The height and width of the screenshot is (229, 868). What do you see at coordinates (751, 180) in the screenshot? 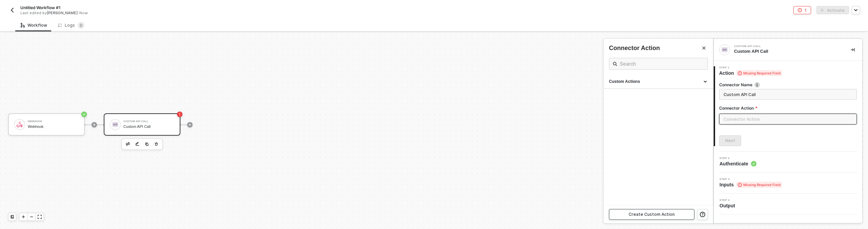
I see `span: Step 3` at bounding box center [751, 180].